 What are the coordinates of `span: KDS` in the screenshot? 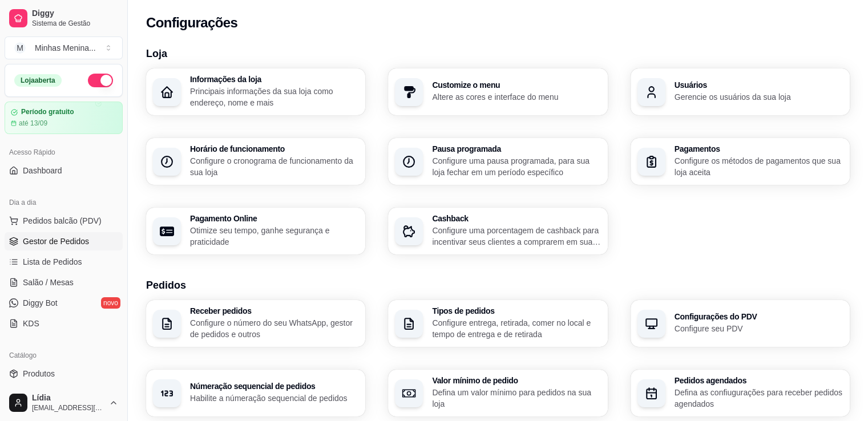 It's located at (31, 324).